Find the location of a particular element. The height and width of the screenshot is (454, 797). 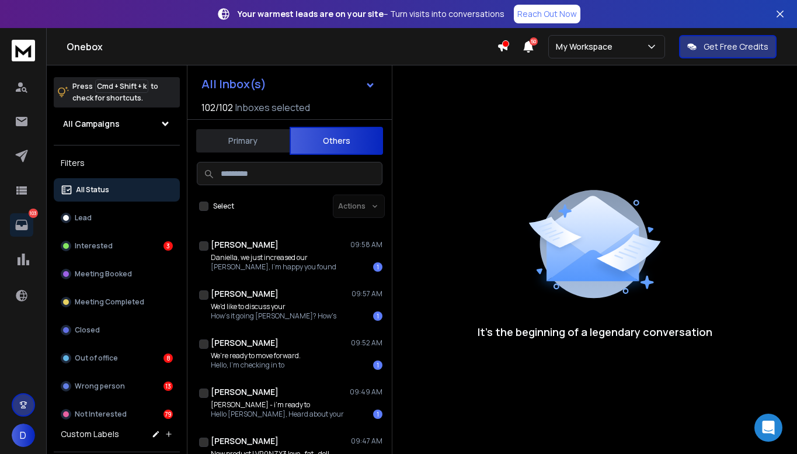

p: 103 is located at coordinates (33, 213).